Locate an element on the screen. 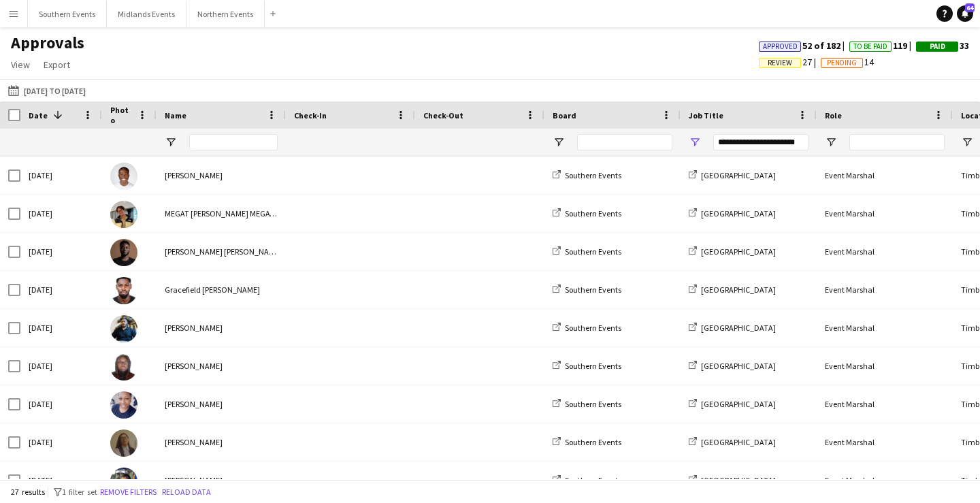  span: 27 is located at coordinates (790, 62).